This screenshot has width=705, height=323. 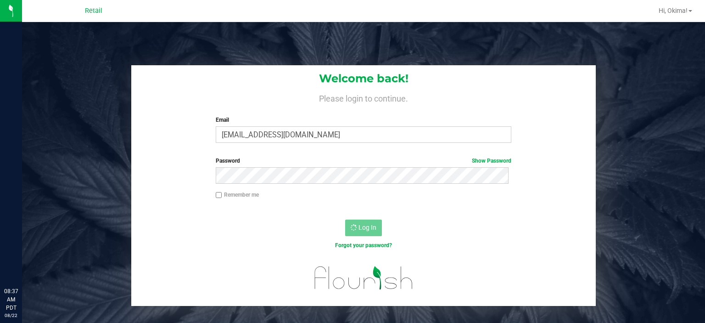 I want to click on span: Log In, so click(x=367, y=227).